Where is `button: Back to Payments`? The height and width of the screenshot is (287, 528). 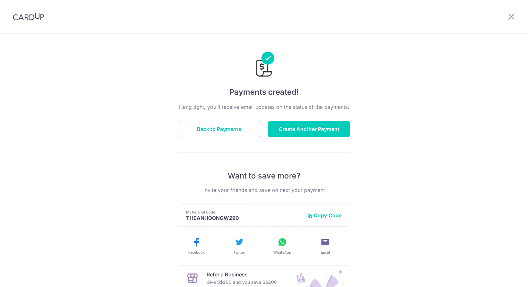 button: Back to Payments is located at coordinates (219, 129).